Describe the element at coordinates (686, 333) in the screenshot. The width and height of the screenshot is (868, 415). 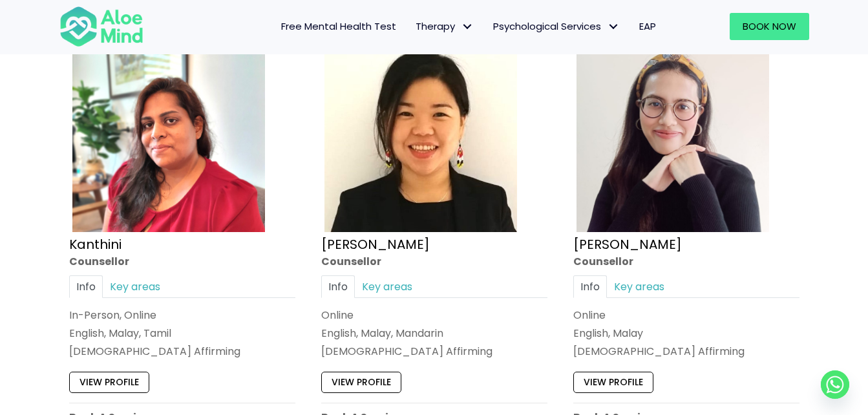
I see `p: English, Malay` at that location.